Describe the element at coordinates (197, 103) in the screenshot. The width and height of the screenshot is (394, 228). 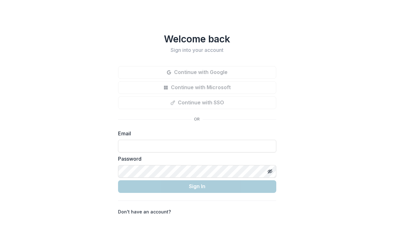
I see `button: Continue with SSO` at that location.